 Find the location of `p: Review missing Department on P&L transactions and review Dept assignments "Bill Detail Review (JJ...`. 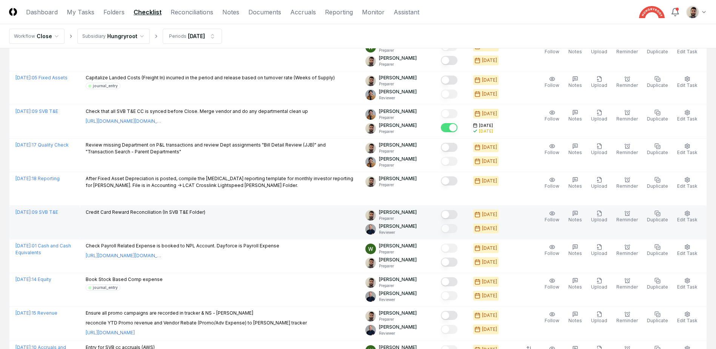

p: Review missing Department on P&L transactions and review Dept assignments "Bill Detail Review (JJ... is located at coordinates (219, 148).